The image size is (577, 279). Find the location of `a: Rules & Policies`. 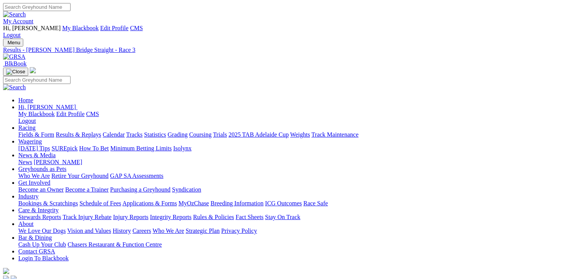

a: Rules & Policies is located at coordinates (214, 217).